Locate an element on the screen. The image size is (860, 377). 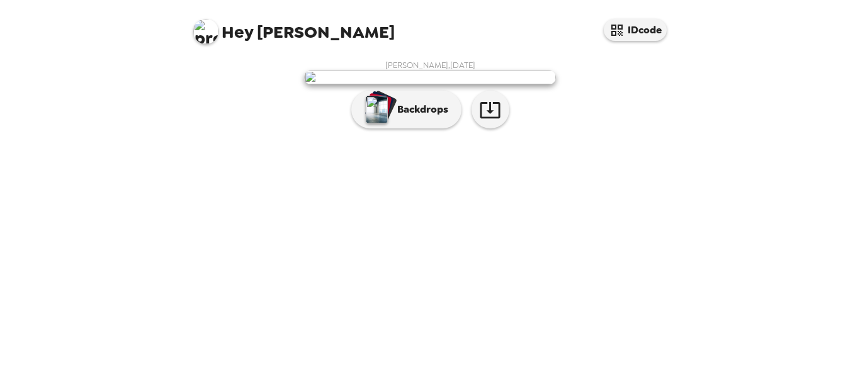
p: Backdrops is located at coordinates (419, 110).